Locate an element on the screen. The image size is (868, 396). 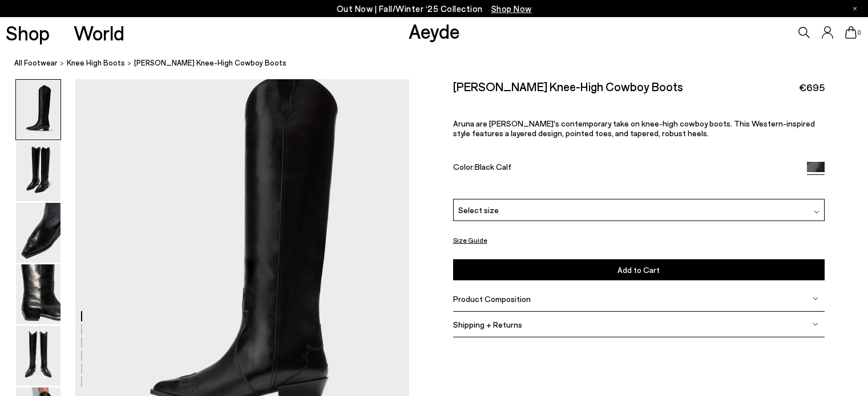
button: Size Guide is located at coordinates (470, 240).